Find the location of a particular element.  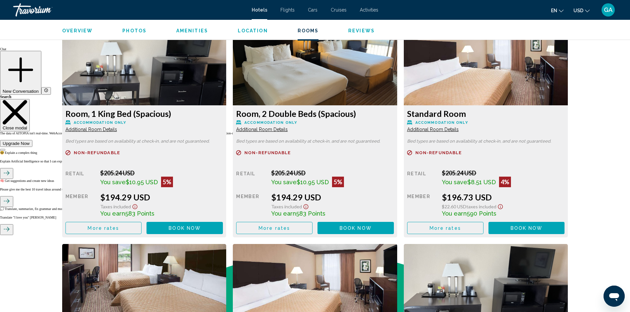

a: Travorium is located at coordinates (129, 10).